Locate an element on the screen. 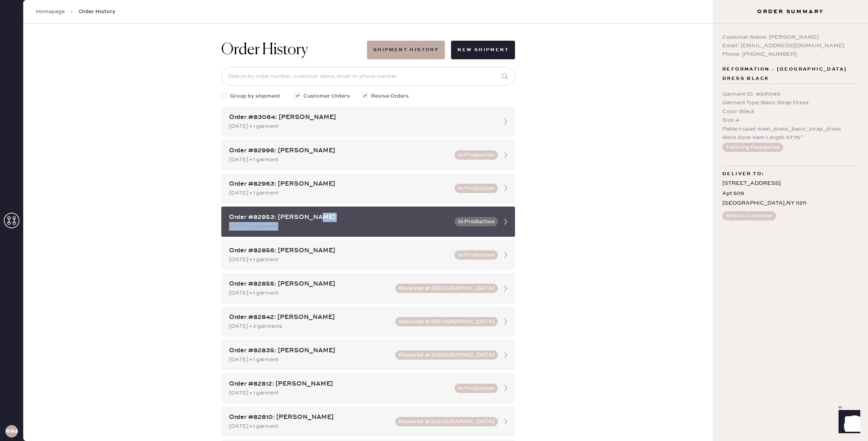  div: Size : 4 is located at coordinates (791, 120).